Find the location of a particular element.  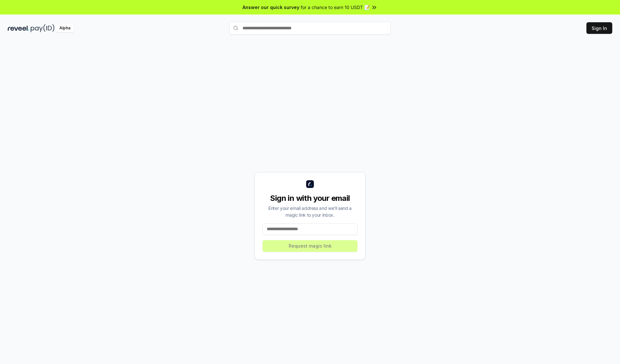

span: for a chance to earn 10 USDT 📝 is located at coordinates (336, 7).